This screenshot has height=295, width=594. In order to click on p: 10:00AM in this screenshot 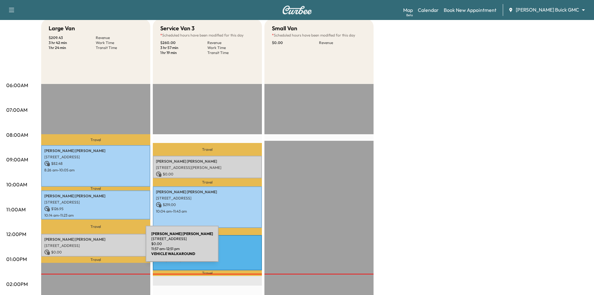, I will do `click(17, 184)`.